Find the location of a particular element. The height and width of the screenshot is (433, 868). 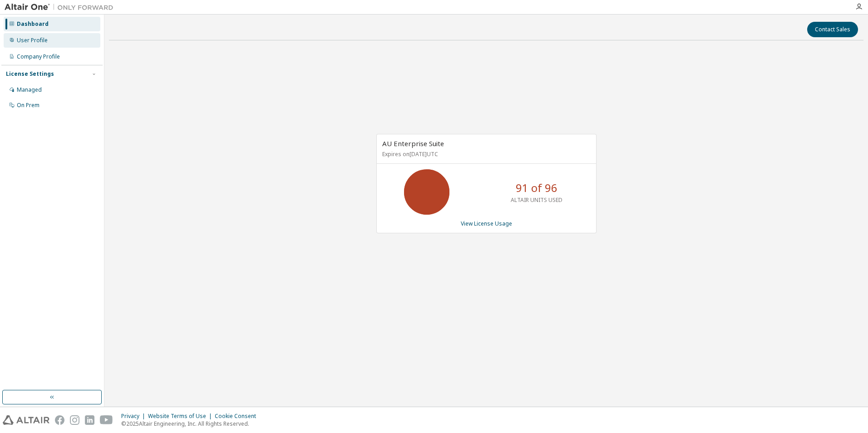

div: Privacy is located at coordinates (135, 416).